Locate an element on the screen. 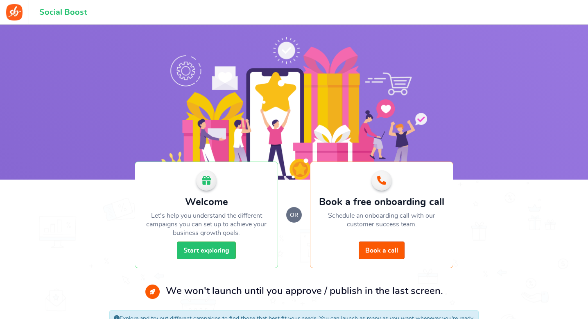  h2: Welcome is located at coordinates (207, 202).